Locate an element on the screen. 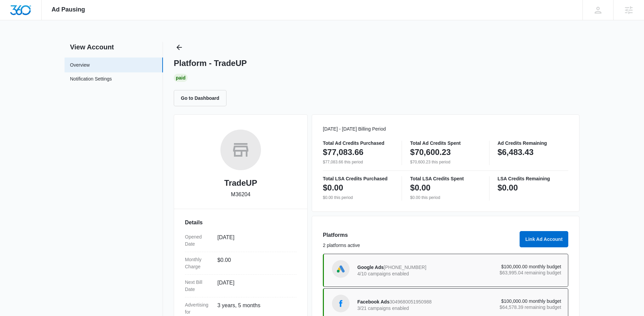 This screenshot has width=644, height=316. span: Google Ads is located at coordinates (370, 268).